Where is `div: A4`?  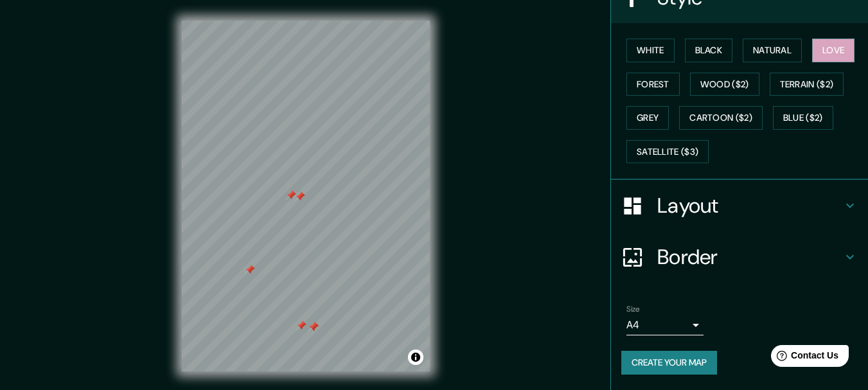 div: A4 is located at coordinates (665, 325).